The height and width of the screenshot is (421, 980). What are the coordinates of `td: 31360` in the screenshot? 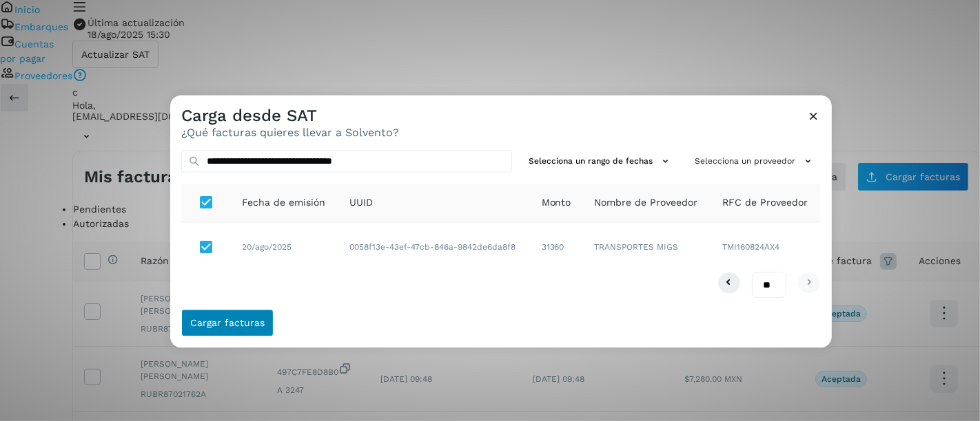 It's located at (557, 247).